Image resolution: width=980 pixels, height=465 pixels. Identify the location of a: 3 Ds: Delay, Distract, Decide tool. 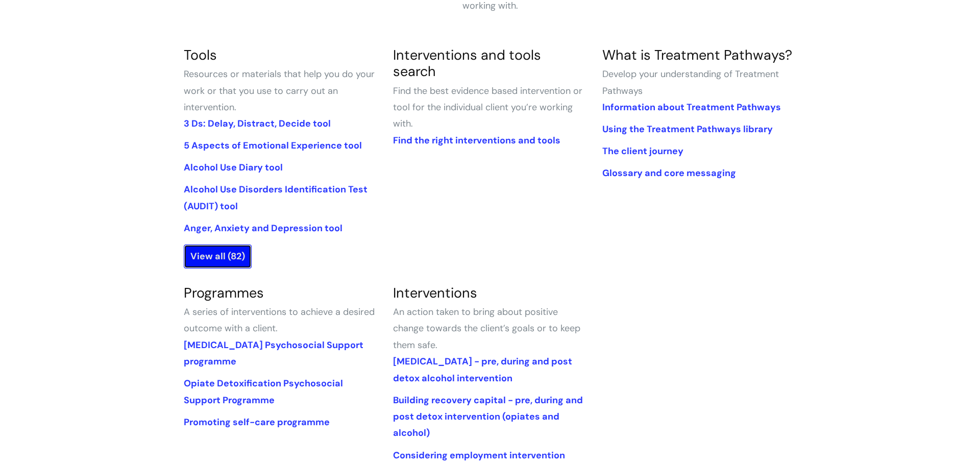
(257, 124).